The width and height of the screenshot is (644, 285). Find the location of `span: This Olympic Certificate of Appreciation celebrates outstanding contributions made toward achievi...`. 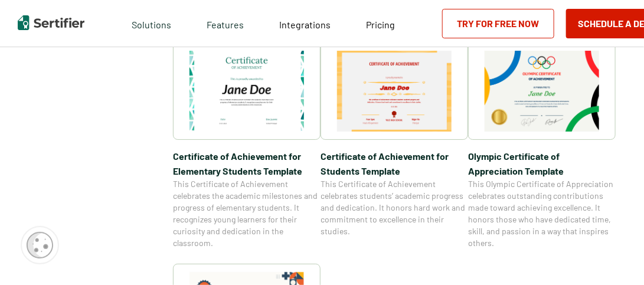

span: This Olympic Certificate of Appreciation celebrates outstanding contributions made toward achievi... is located at coordinates (542, 213).